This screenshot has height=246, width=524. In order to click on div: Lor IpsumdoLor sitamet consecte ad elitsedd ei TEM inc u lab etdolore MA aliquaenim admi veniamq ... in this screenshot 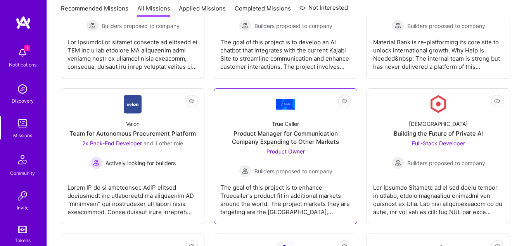, I will do `click(133, 51)`.